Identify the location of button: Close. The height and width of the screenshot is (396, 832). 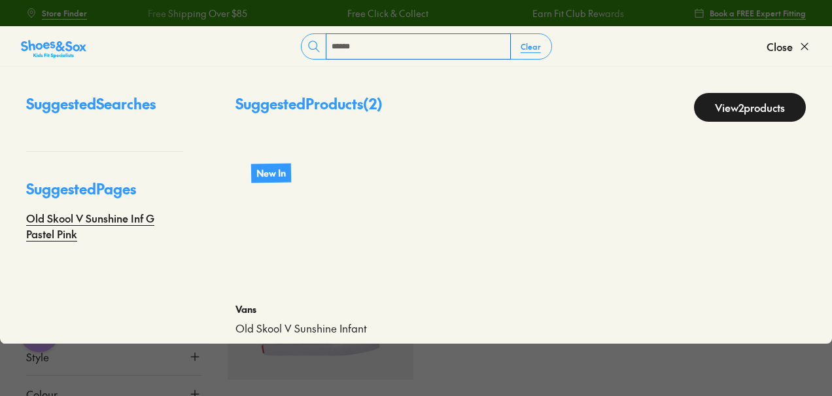
(789, 46).